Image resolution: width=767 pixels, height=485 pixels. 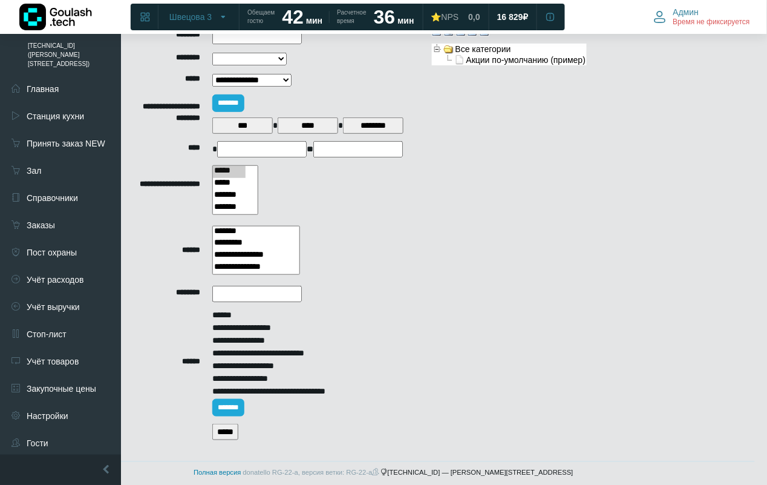 I want to click on span: Время не фиксируется, so click(x=711, y=22).